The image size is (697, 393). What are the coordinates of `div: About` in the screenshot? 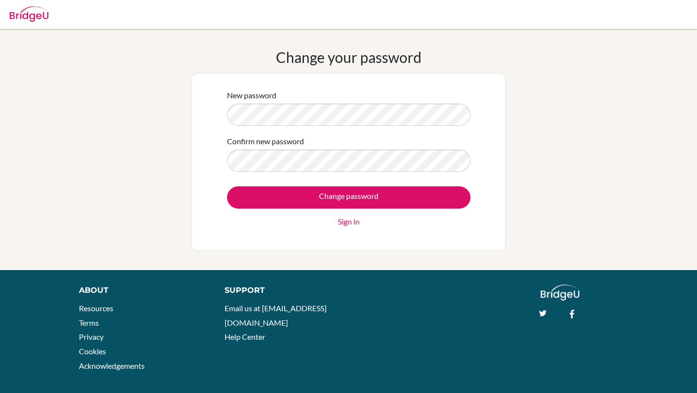 It's located at (141, 290).